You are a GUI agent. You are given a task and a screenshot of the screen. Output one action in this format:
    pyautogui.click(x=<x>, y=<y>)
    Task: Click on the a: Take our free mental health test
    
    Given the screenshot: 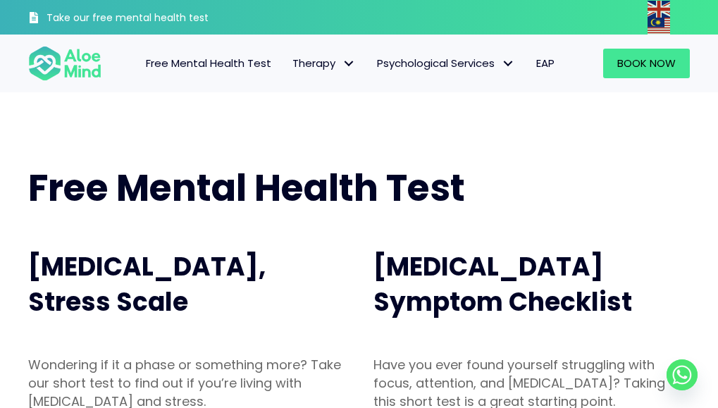 What is the action you would take?
    pyautogui.click(x=130, y=19)
    